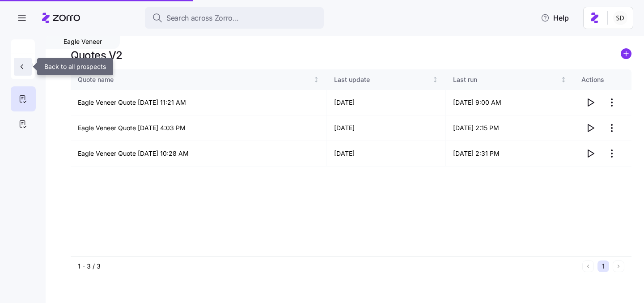  What do you see at coordinates (554, 18) in the screenshot?
I see `button: Help` at bounding box center [554, 18].